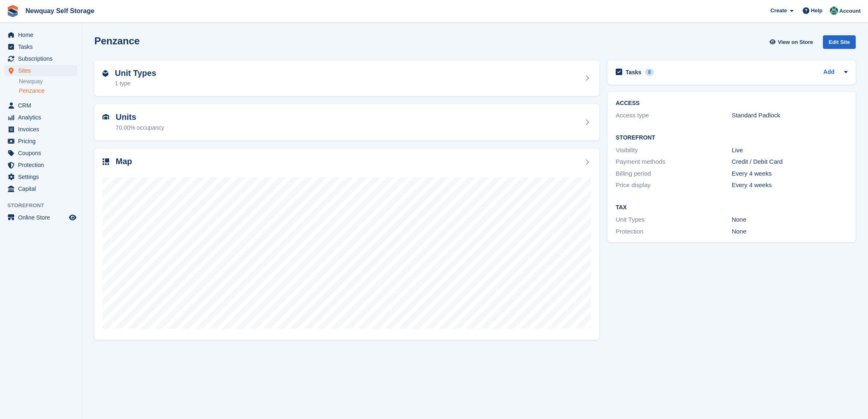 The image size is (868, 419). What do you see at coordinates (732, 208) in the screenshot?
I see `h2: Tax` at bounding box center [732, 208].